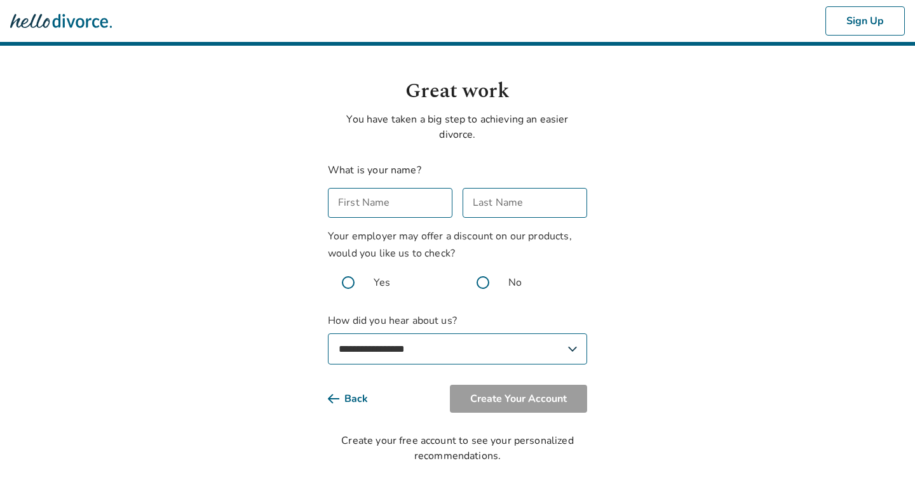 Image resolution: width=915 pixels, height=494 pixels. What do you see at coordinates (382, 283) in the screenshot?
I see `span: Yes` at bounding box center [382, 283].